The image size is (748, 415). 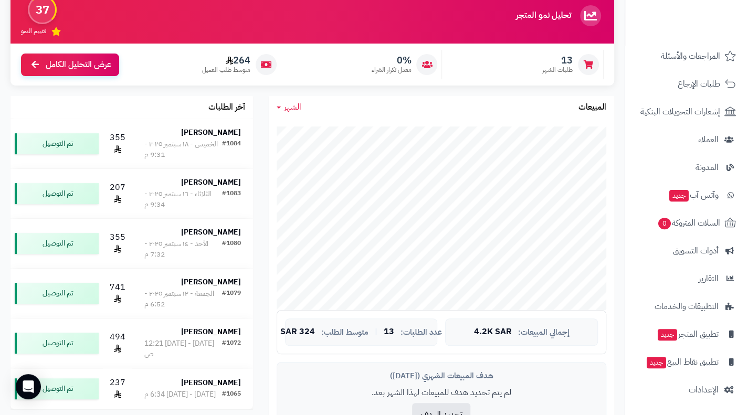 I want to click on span: 0, so click(x=664, y=223).